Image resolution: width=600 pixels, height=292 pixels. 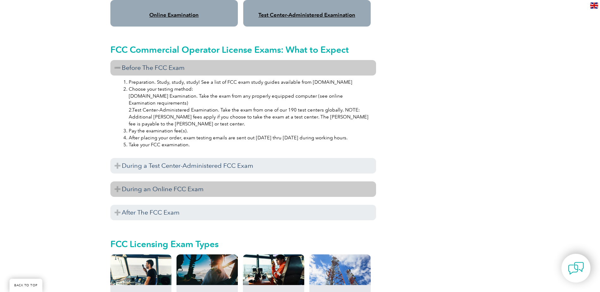 What do you see at coordinates (250, 131) in the screenshot?
I see `li: Pay the examination fee(s).` at bounding box center [250, 131].